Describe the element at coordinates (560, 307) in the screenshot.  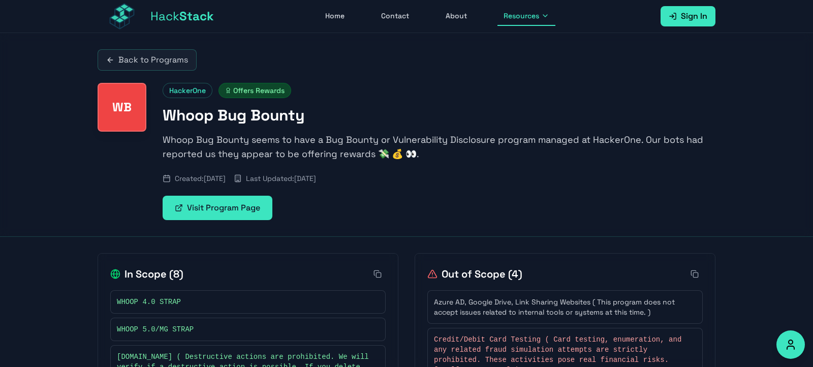
I see `span: Azure AD, Google Drive, Link Sharing Websites ( This program does not accept issues related to in...` at that location.